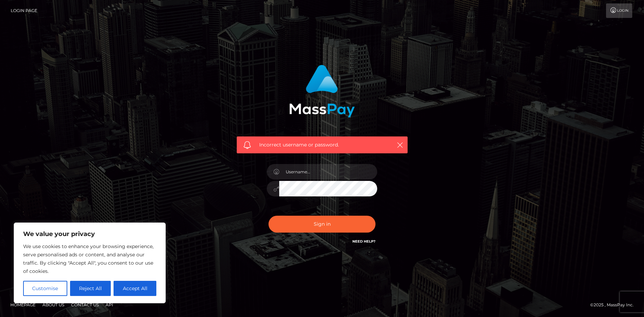  I want to click on input: Username..., so click(328, 172).